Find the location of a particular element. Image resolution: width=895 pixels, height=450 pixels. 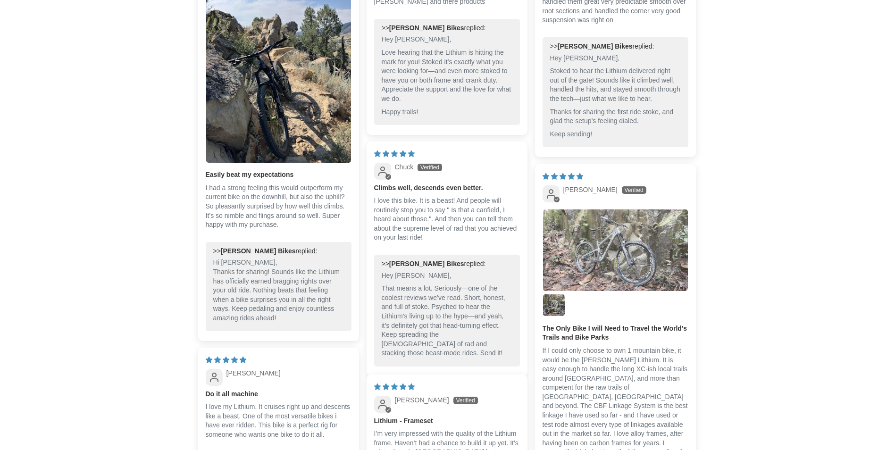

b: Lithium - Frameset is located at coordinates (447, 421).